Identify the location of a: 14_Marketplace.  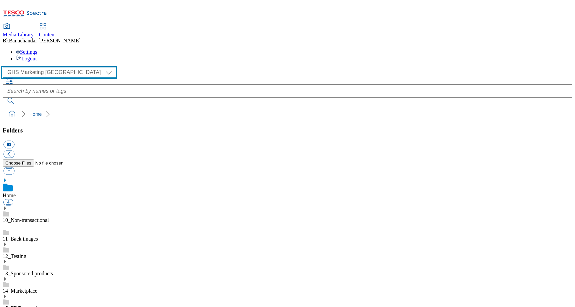
(20, 291).